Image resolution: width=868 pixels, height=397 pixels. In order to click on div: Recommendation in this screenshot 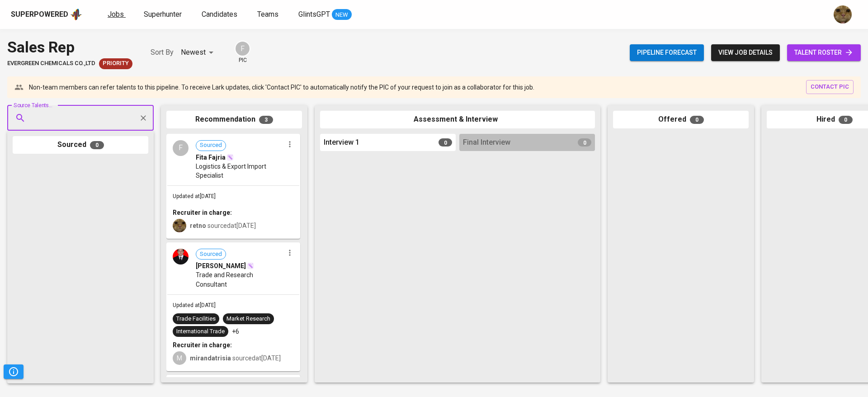, I will do `click(234, 119)`.